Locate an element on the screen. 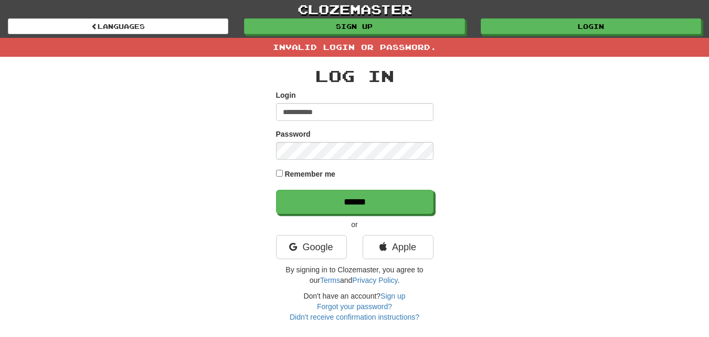 Image resolution: width=709 pixels, height=337 pixels. a: Languages is located at coordinates (118, 26).